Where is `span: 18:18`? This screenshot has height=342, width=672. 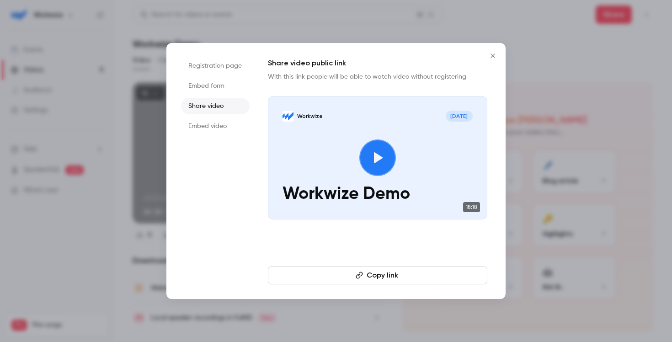 span: 18:18 is located at coordinates (471, 207).